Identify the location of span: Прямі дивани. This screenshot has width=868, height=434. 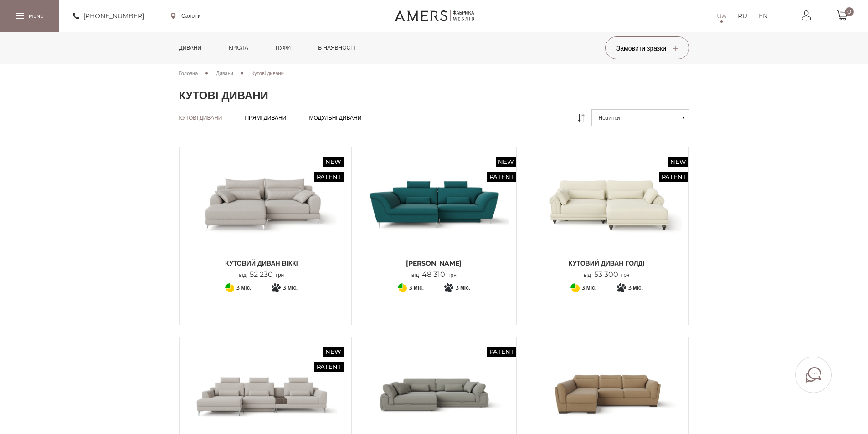
(265, 118).